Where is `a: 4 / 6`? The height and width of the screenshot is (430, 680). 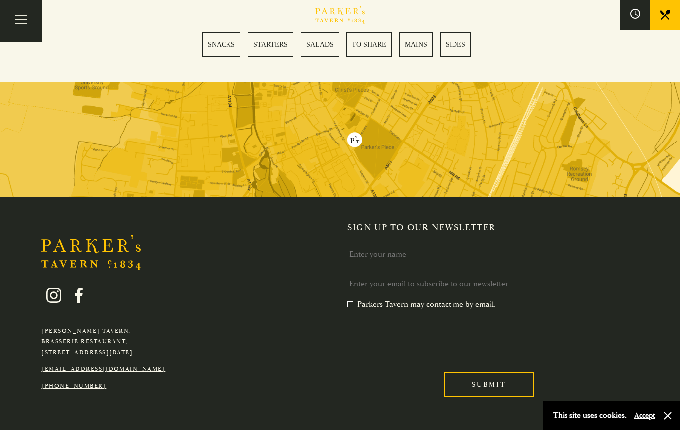
a: 4 / 6 is located at coordinates (369, 44).